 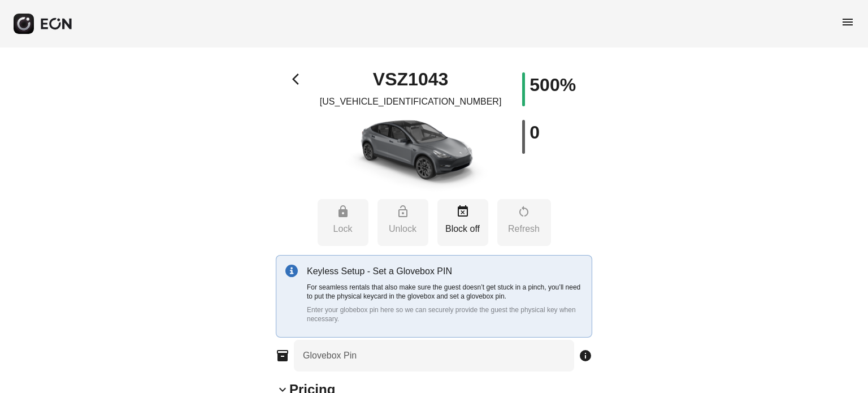 What do you see at coordinates (463, 212) in the screenshot?
I see `span: event_busy` at bounding box center [463, 212].